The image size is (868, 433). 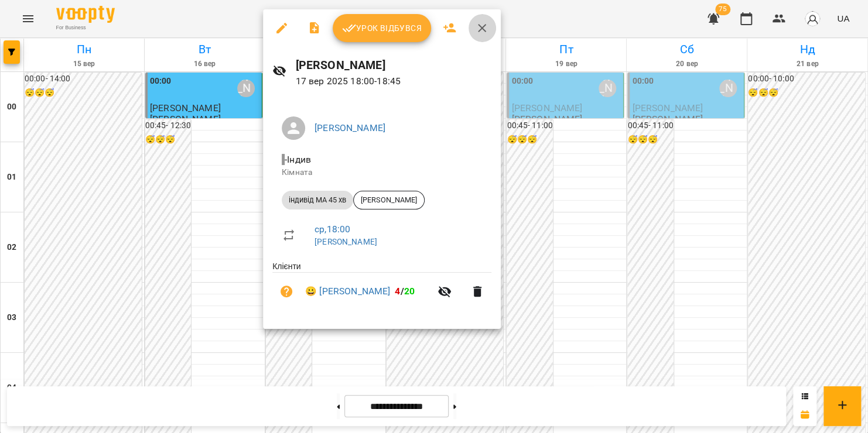 I want to click on a: ср , 18:00, so click(x=332, y=229).